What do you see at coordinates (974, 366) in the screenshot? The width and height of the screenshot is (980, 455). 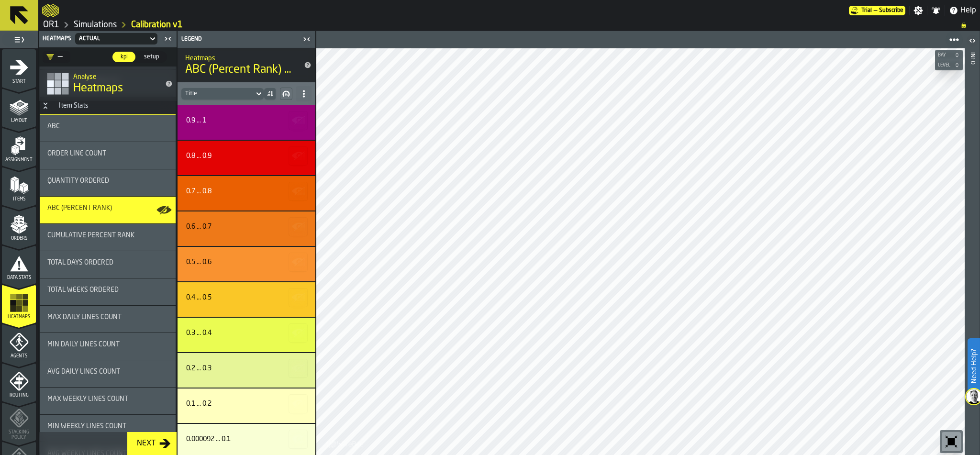 I see `label: Need Help?` at bounding box center [974, 366].